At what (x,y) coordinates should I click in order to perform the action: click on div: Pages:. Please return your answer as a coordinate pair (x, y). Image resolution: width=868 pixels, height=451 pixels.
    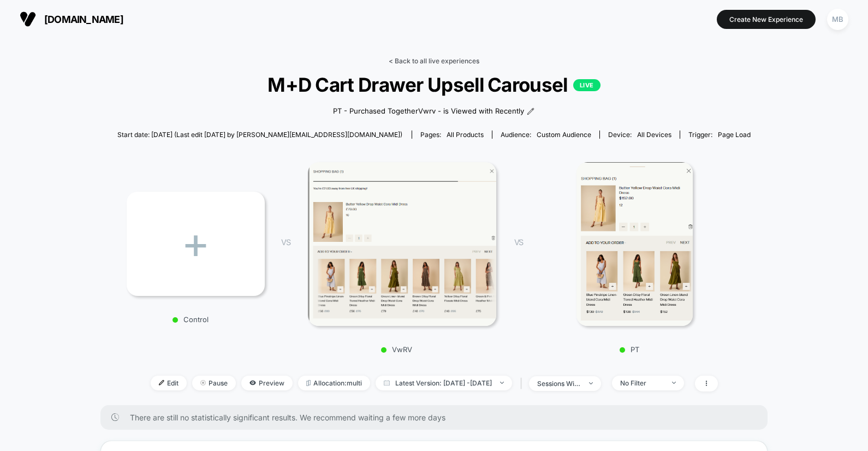
    Looking at the image, I should click on (452, 134).